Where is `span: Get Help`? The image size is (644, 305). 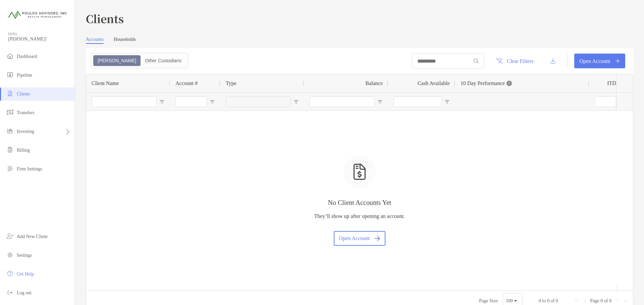 span: Get Help is located at coordinates (25, 274).